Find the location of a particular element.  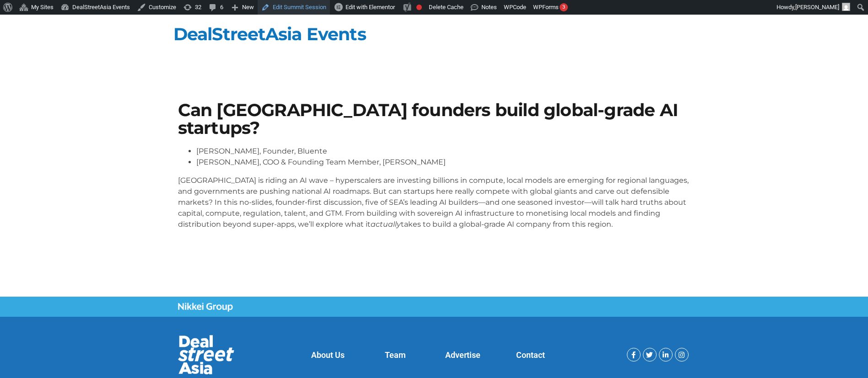

a: Advertise is located at coordinates (463, 355).